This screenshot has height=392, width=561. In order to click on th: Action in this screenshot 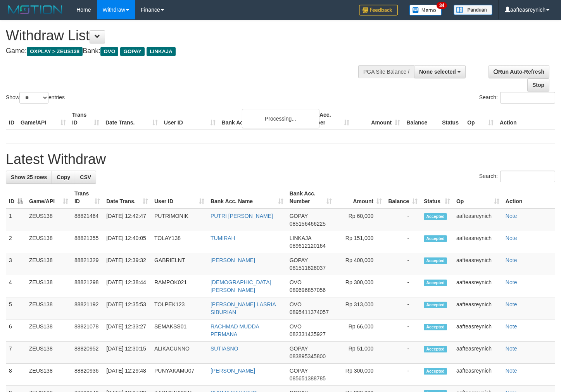, I will do `click(529, 197)`.